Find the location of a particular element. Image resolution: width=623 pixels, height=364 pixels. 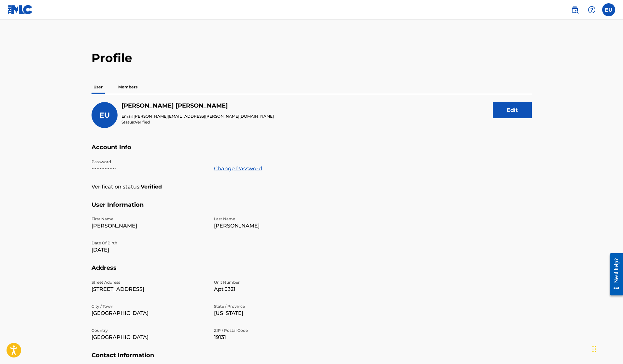

p: User is located at coordinates (98, 87).